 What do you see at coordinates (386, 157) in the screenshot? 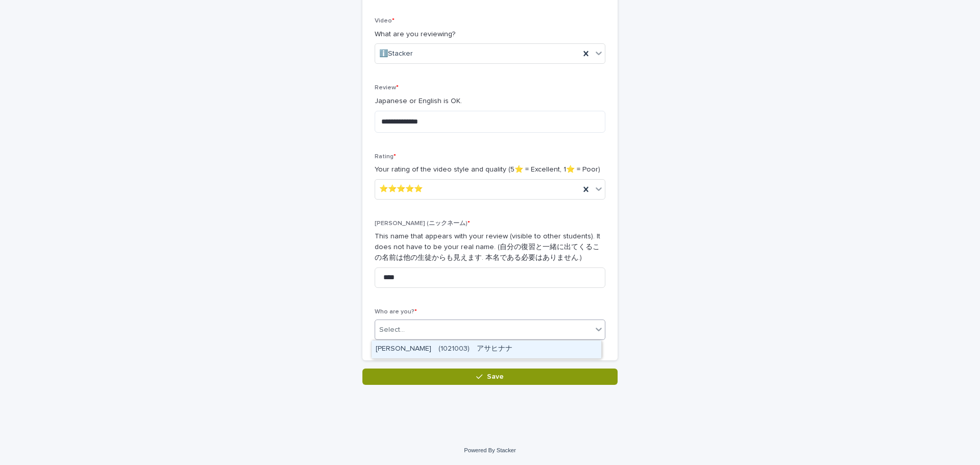
I see `span: Rating` at bounding box center [386, 157].